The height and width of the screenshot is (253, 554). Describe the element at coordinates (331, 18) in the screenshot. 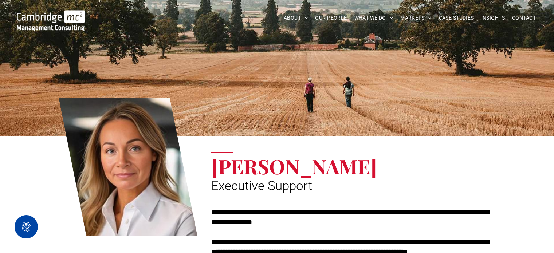

I see `a: OUR PEOPLE` at that location.